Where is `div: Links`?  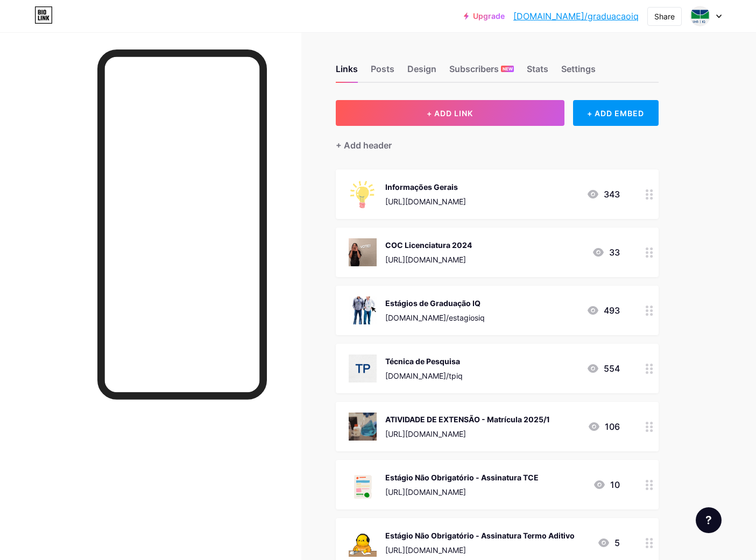
div: Links is located at coordinates (346, 72).